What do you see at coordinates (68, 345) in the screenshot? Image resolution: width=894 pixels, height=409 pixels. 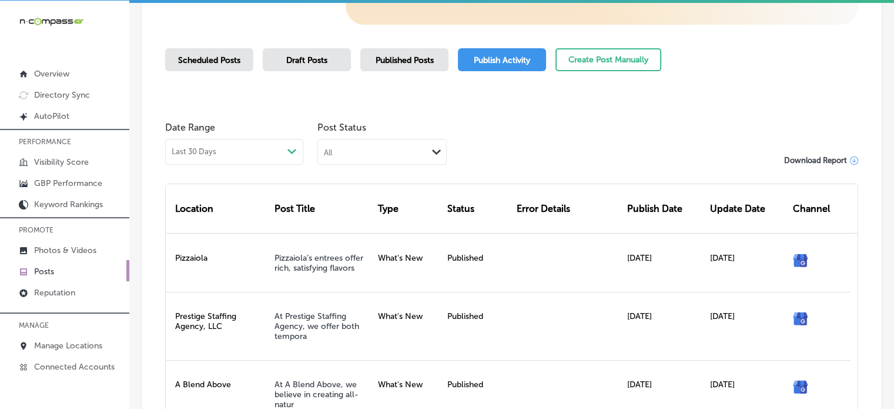 I see `p: Manage Locations` at bounding box center [68, 345].